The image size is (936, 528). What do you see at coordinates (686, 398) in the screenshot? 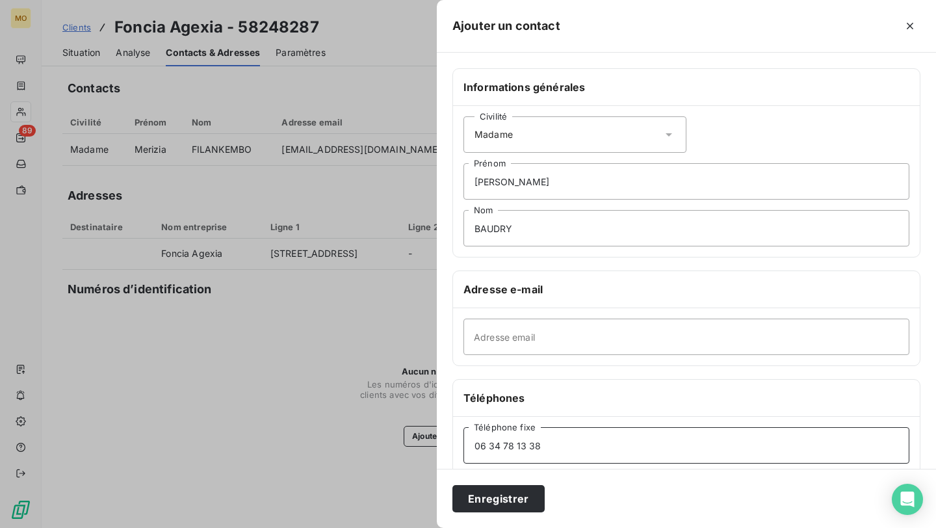
I see `h6: Téléphones` at bounding box center [686, 398].